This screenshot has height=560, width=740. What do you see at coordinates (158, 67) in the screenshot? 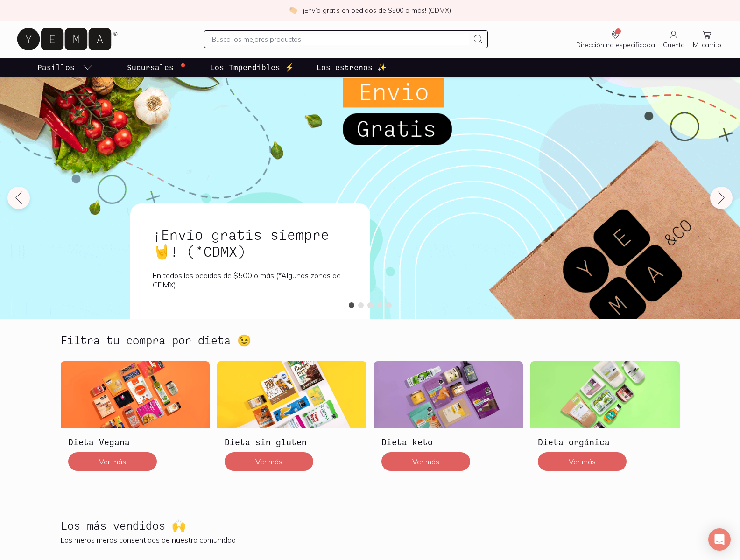
I see `a: Sucursales 📍` at bounding box center [158, 67].